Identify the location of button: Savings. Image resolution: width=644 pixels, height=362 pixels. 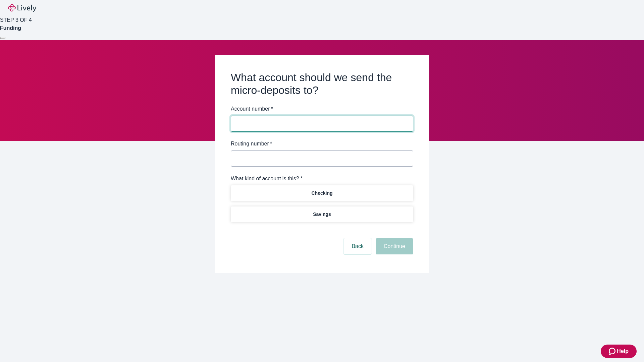
(322, 214).